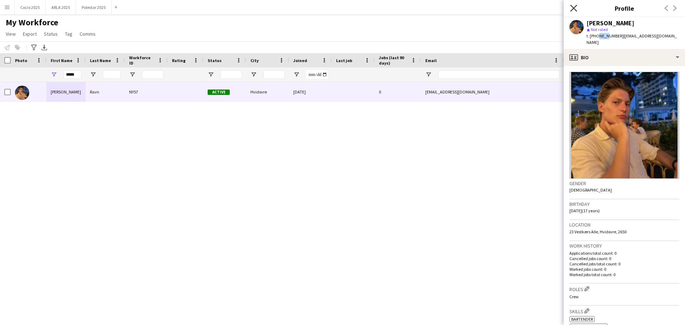 This screenshot has width=685, height=325. What do you see at coordinates (499, 75) in the screenshot?
I see `input: Email Filter Input` at bounding box center [499, 75].